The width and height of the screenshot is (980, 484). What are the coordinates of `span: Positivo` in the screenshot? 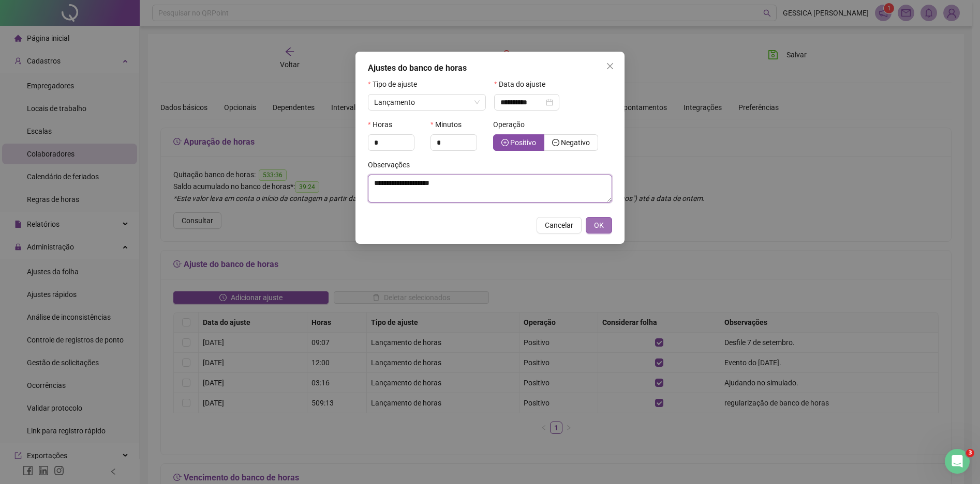 It's located at (523, 143).